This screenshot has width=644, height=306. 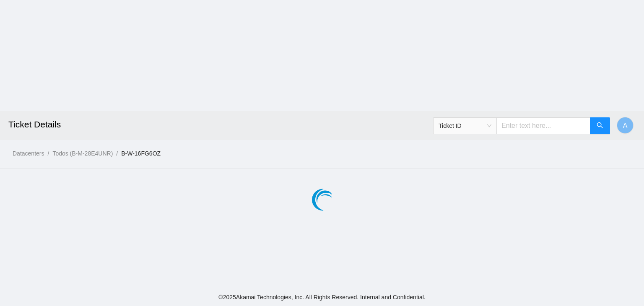 What do you see at coordinates (83, 153) in the screenshot?
I see `a: Todos (B-M-28E4UNR)` at bounding box center [83, 153].